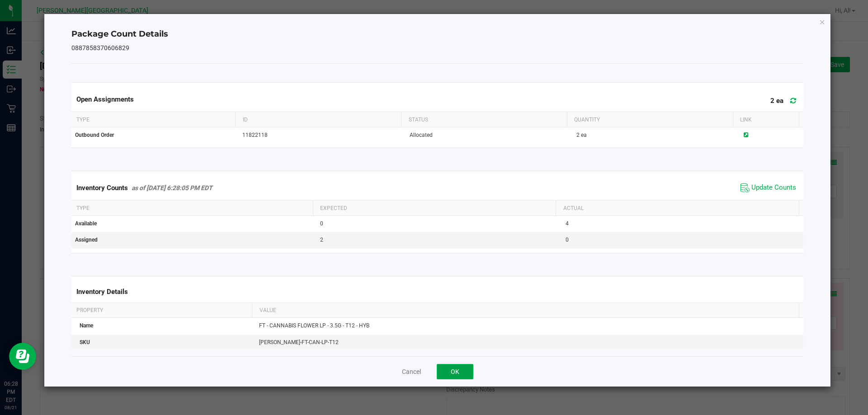 Image resolution: width=868 pixels, height=415 pixels. Describe the element at coordinates (245, 120) in the screenshot. I see `span: ID` at that location.